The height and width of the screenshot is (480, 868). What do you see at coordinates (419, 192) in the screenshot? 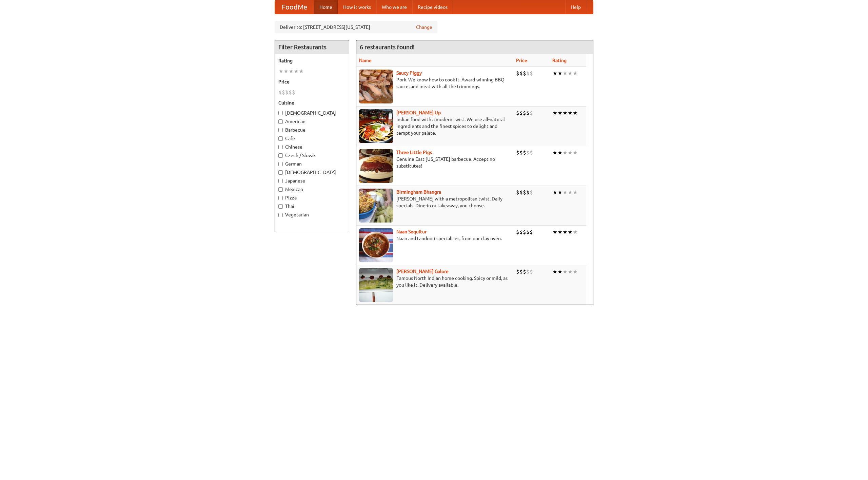
I see `a: Birmingham Bhangra` at bounding box center [419, 192].